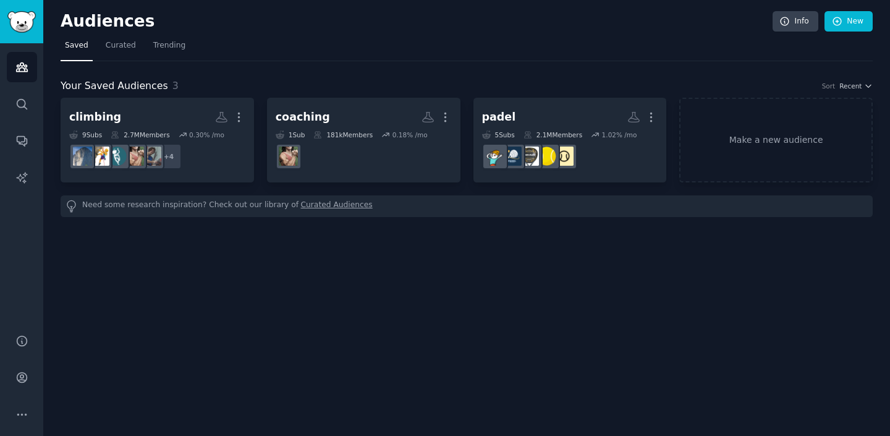 This screenshot has width=890, height=436. I want to click on a: Curated Audiences, so click(337, 206).